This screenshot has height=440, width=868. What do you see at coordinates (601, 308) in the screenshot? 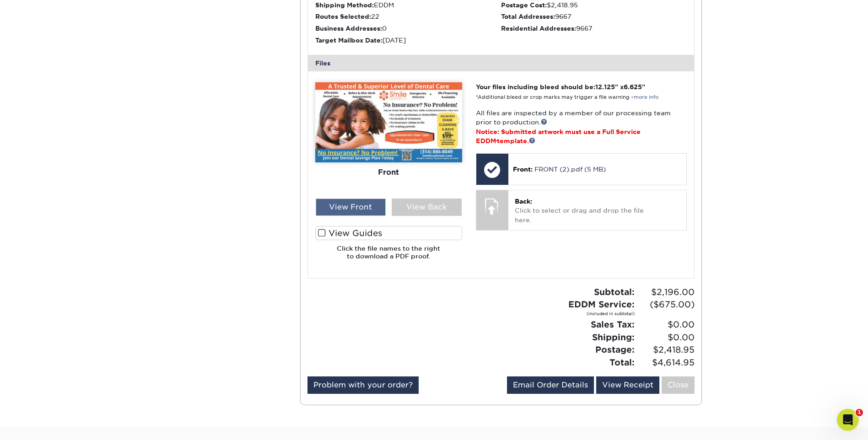
I see `strong: EDDM Service:` at bounding box center [601, 308].